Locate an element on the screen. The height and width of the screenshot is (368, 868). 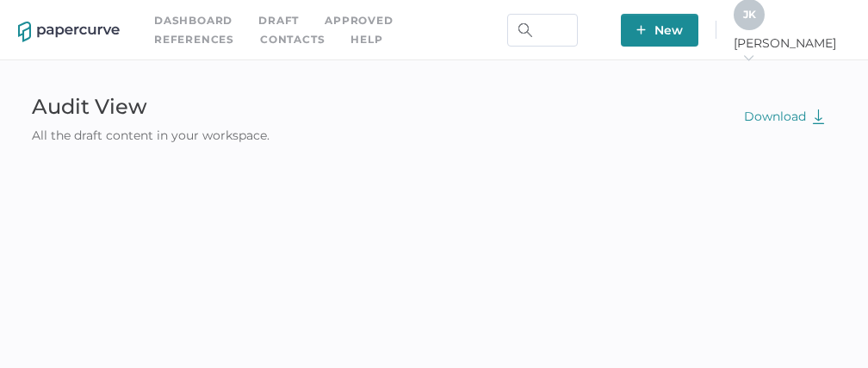
span: Download is located at coordinates (785, 117).